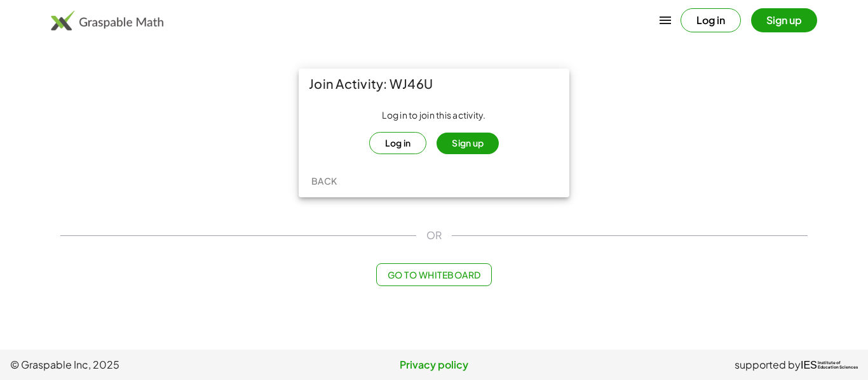 This screenshot has width=868, height=380. What do you see at coordinates (767, 365) in the screenshot?
I see `span: supported by` at bounding box center [767, 365].